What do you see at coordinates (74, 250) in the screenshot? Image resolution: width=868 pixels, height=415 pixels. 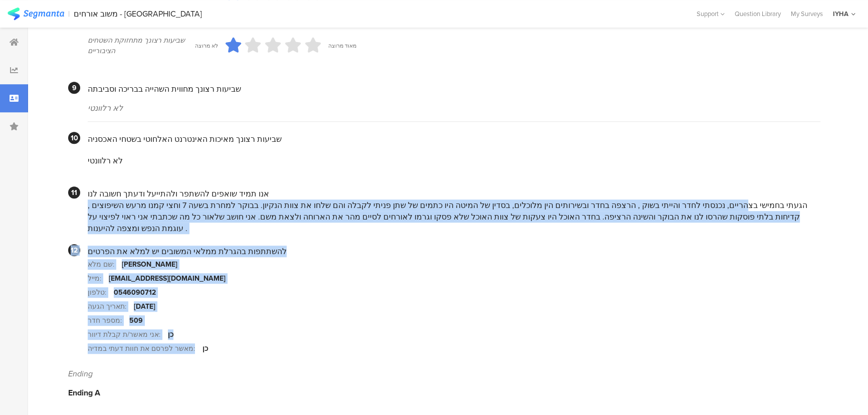 I see `div: 12` at bounding box center [74, 250].